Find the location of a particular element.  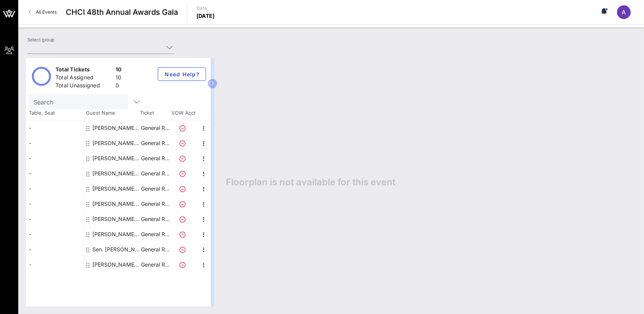

span: All Events is located at coordinates (46, 12).